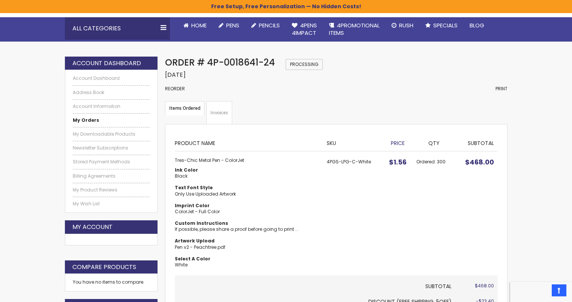 The height and width of the screenshot is (302, 572). What do you see at coordinates (434, 143) in the screenshot?
I see `th: Qty` at bounding box center [434, 143].